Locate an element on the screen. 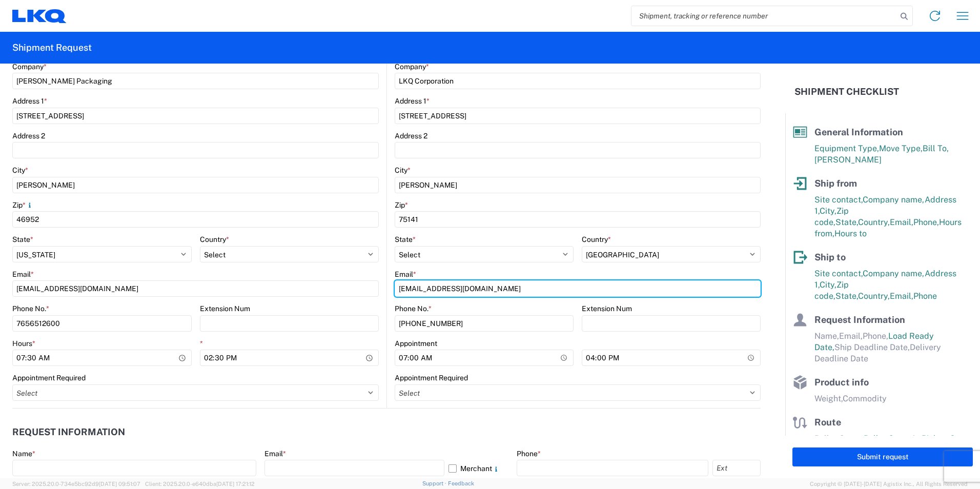 This screenshot has height=489, width=980. span: Ship to is located at coordinates (829, 257).